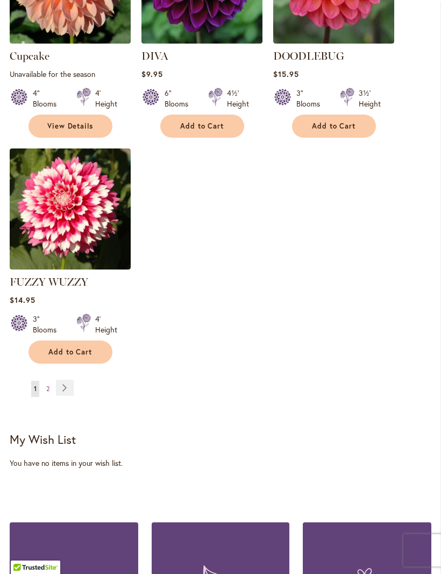  Describe the element at coordinates (48, 389) in the screenshot. I see `a: 2` at that location.